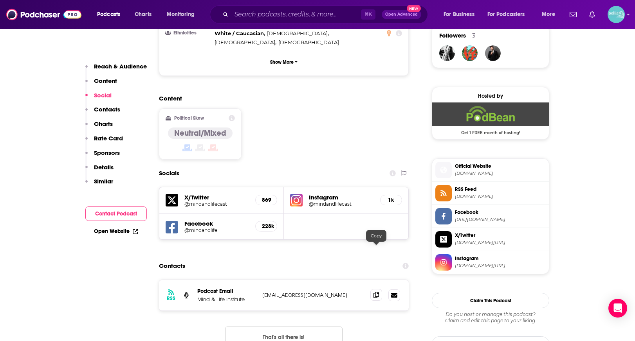  I want to click on button: Show profile menu, so click(616, 14).